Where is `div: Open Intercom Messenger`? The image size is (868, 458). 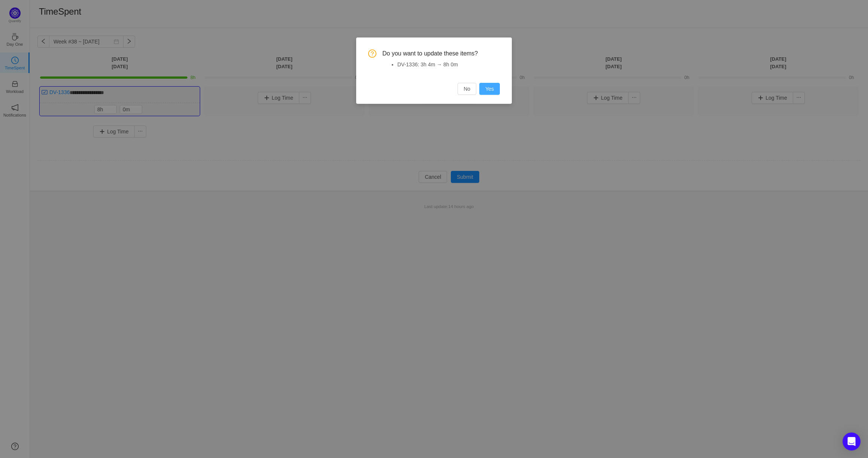 div: Open Intercom Messenger is located at coordinates (852, 441).